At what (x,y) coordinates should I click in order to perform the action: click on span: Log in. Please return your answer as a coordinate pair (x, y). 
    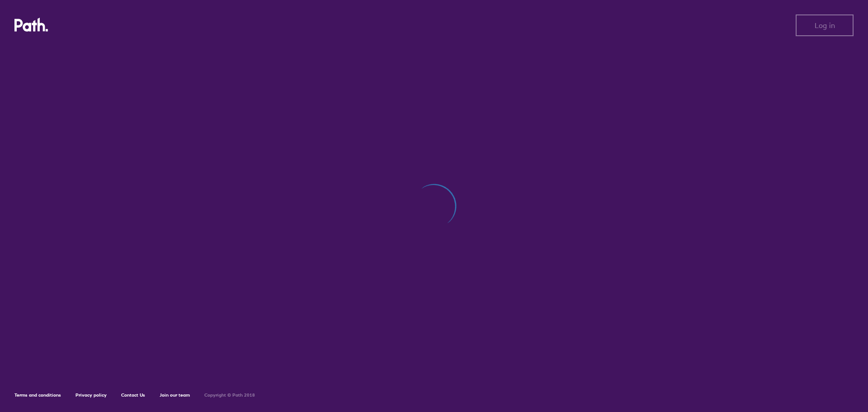
    Looking at the image, I should click on (825, 26).